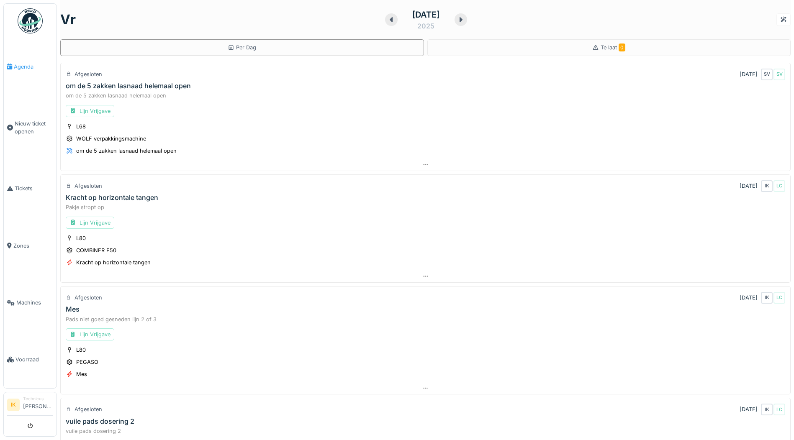 The width and height of the screenshot is (794, 440). Describe the element at coordinates (34, 128) in the screenshot. I see `span: Nieuw ticket openen` at that location.